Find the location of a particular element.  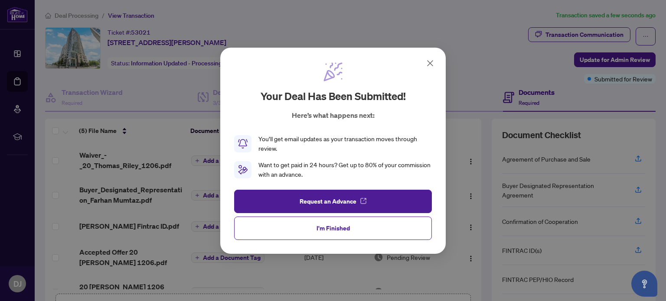

a: Request an Advance is located at coordinates (333, 201).